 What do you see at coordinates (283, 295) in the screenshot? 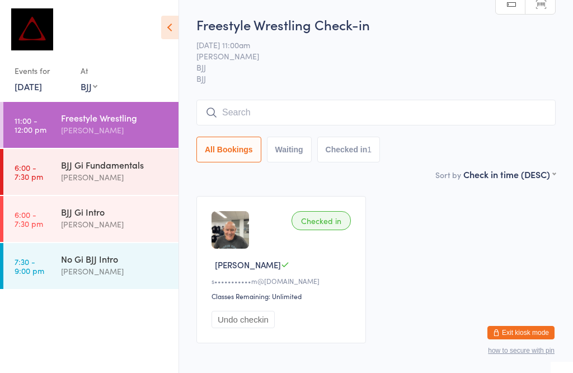
I see `div: Classes Remaining: Unlimited` at bounding box center [283, 295].